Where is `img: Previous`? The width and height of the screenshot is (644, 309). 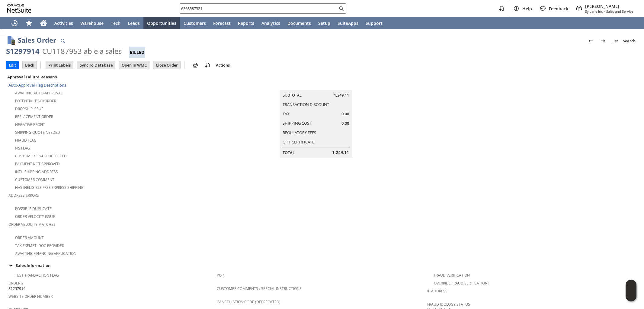
img: Previous is located at coordinates (591, 41).